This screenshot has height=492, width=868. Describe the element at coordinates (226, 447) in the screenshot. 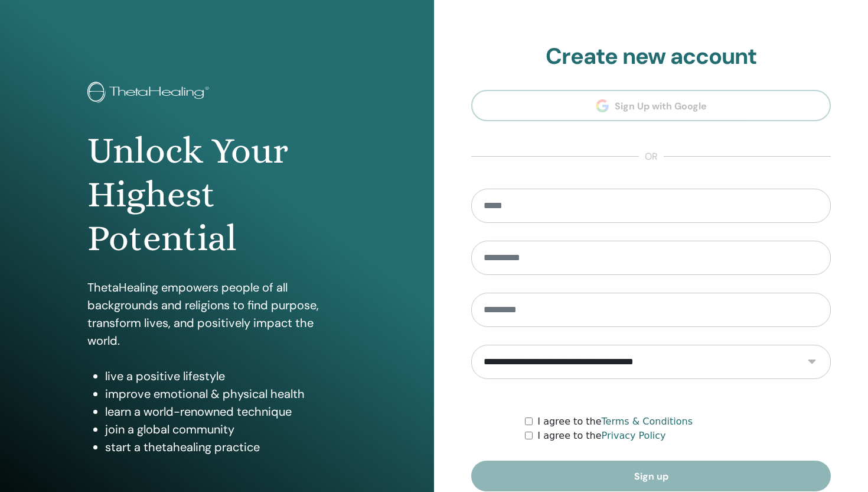

I see `li: start a thetahealing practice` at that location.